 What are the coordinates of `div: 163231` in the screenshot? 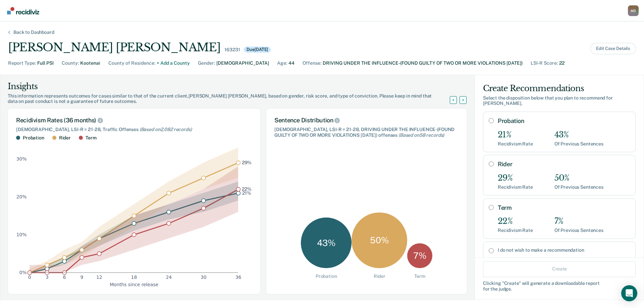 It's located at (232, 50).